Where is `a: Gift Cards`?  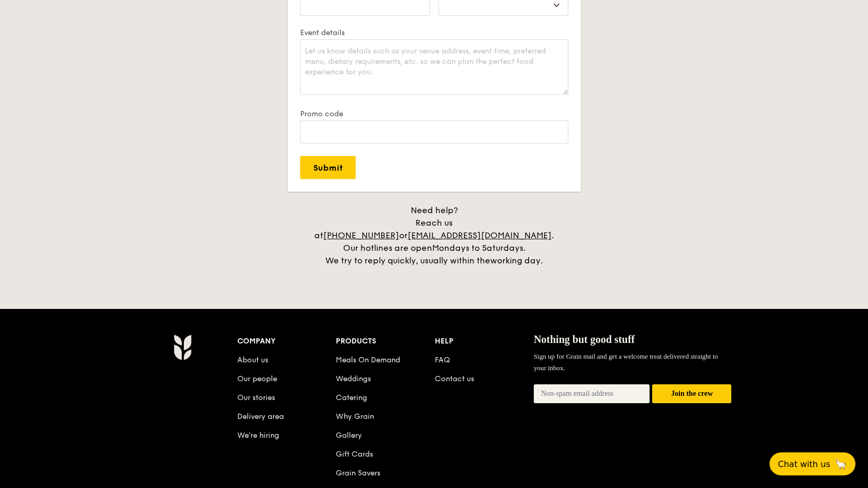 a: Gift Cards is located at coordinates (354, 454).